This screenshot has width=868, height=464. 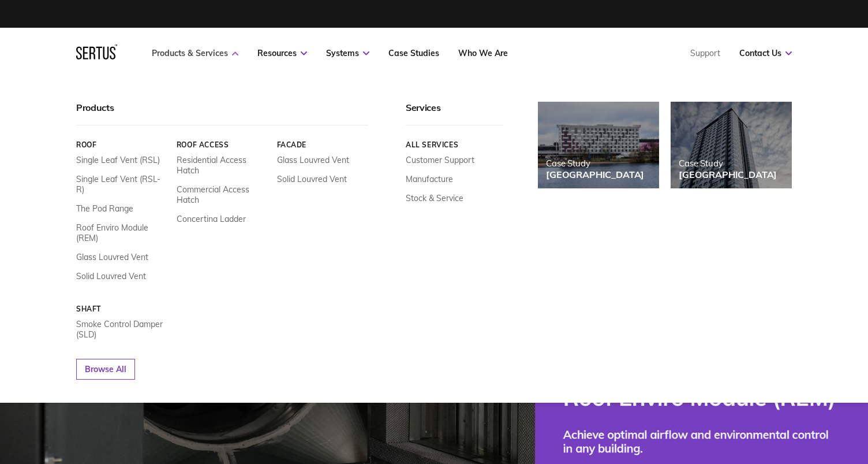 What do you see at coordinates (104, 208) in the screenshot?
I see `a: The Pod Range` at bounding box center [104, 208].